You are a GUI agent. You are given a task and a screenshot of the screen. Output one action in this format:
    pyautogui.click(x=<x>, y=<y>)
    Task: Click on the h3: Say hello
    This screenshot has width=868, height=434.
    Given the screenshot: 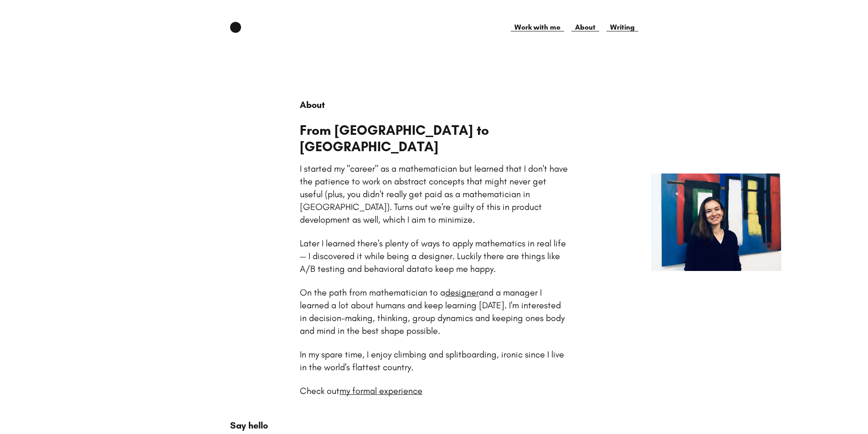 What is the action you would take?
    pyautogui.click(x=434, y=426)
    